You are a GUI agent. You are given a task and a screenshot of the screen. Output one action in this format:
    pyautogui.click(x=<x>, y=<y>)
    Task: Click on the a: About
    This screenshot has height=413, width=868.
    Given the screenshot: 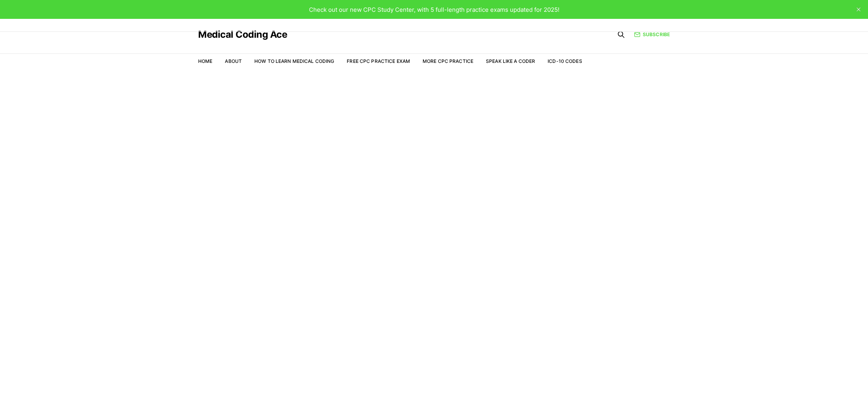 What is the action you would take?
    pyautogui.click(x=233, y=61)
    